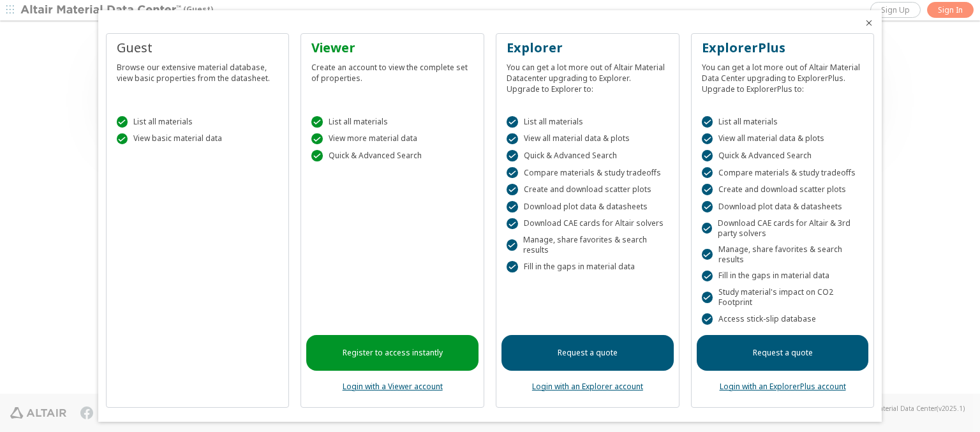  What do you see at coordinates (393, 48) in the screenshot?
I see `div: Viewer` at bounding box center [393, 48].